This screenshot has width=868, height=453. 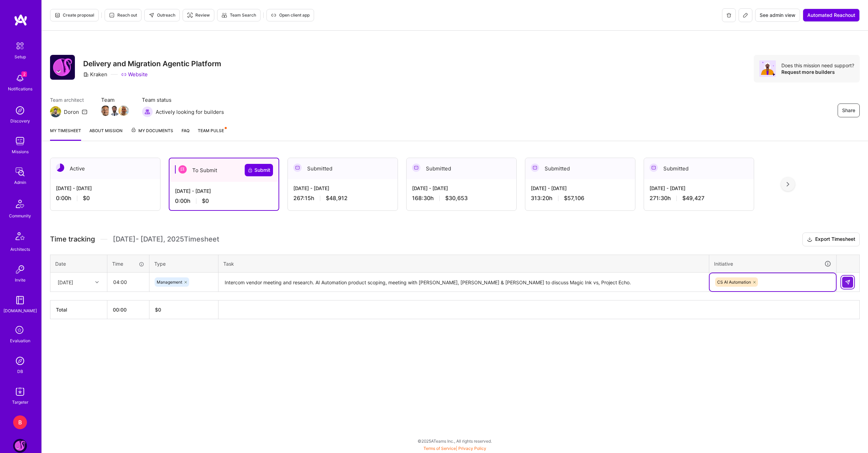 What do you see at coordinates (147, 112) in the screenshot?
I see `img: Actively looking for builders` at bounding box center [147, 112].